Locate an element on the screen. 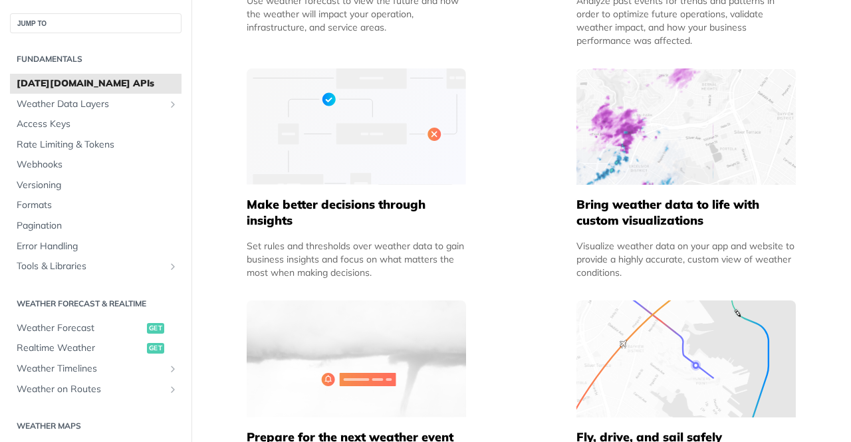 The width and height of the screenshot is (851, 442). span: Versioning is located at coordinates (97, 186).